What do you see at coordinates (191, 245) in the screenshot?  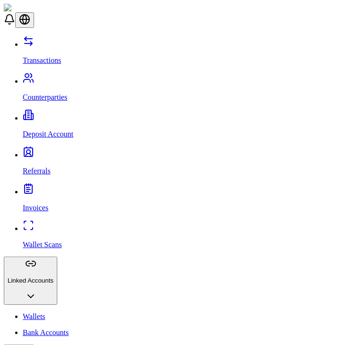 I see `p: Wallet Scans` at bounding box center [191, 245].